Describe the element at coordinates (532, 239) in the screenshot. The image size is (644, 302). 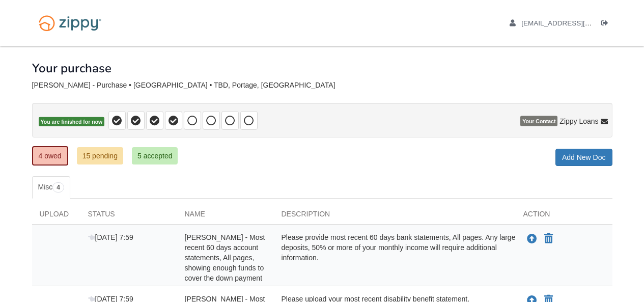
I see `button: Upload Harold Witherow - Most recent 60 days account statements, All pages, showing enough funds ...` at that location.